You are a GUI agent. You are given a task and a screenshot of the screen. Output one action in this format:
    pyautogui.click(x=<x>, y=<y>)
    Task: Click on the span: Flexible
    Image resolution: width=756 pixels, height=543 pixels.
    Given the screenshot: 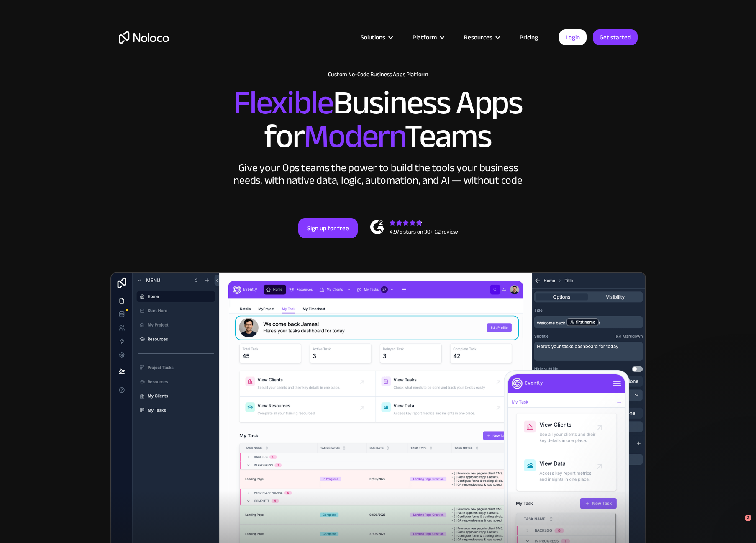 What is the action you would take?
    pyautogui.click(x=283, y=103)
    